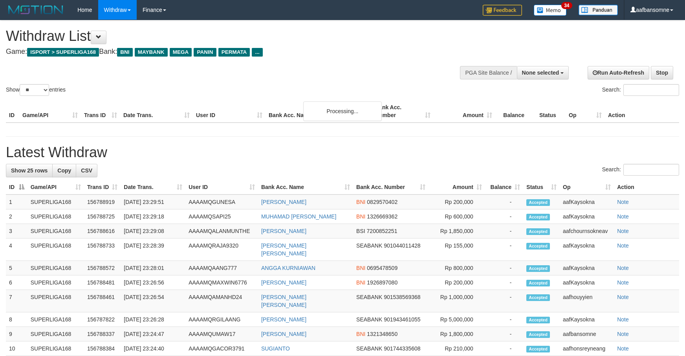 Image resolution: width=685 pixels, height=356 pixels. I want to click on td: AAAAMQRGILAANG, so click(221, 319).